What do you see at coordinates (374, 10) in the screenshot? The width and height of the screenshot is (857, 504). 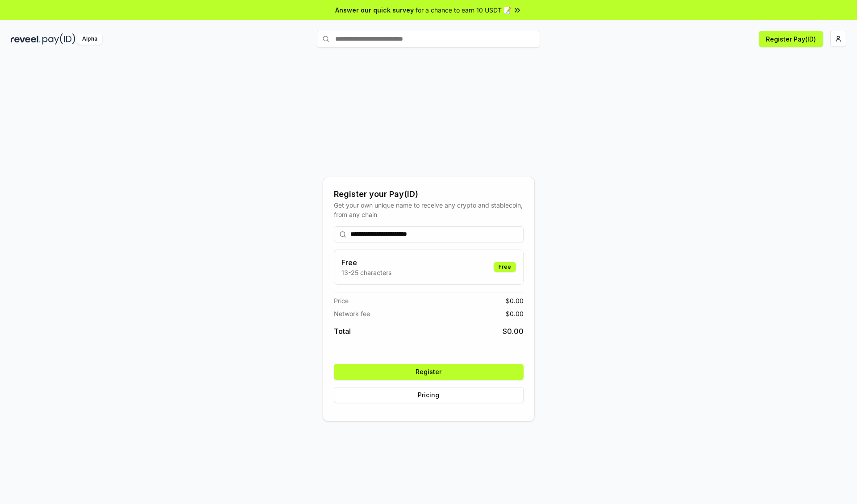 I see `span: Answer our quick survey` at bounding box center [374, 10].